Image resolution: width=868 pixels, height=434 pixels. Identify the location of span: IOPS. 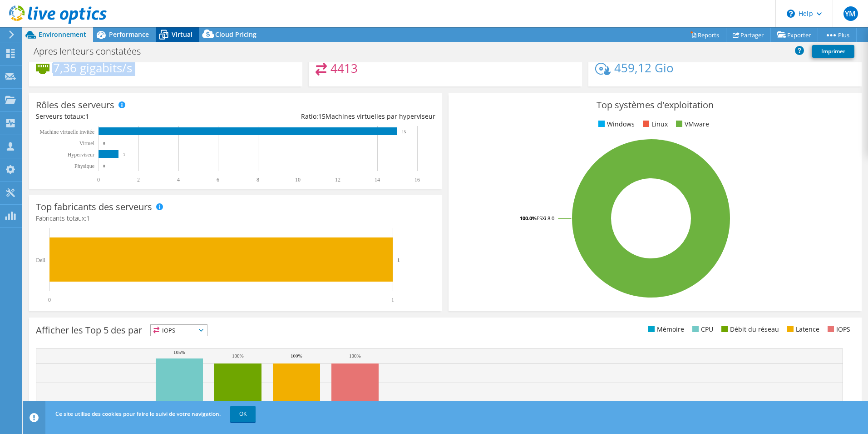
(179, 330).